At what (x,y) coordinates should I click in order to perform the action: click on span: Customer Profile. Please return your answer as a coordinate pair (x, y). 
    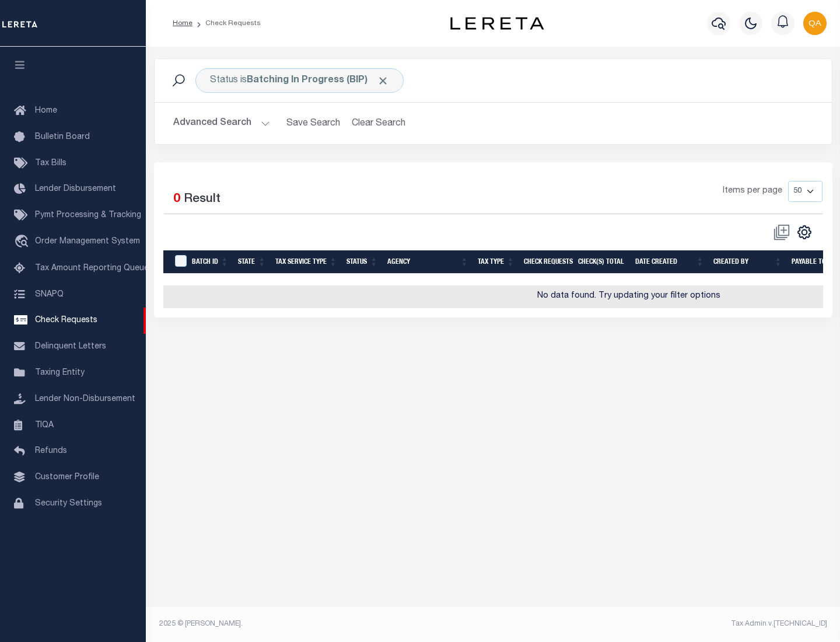
    Looking at the image, I should click on (67, 477).